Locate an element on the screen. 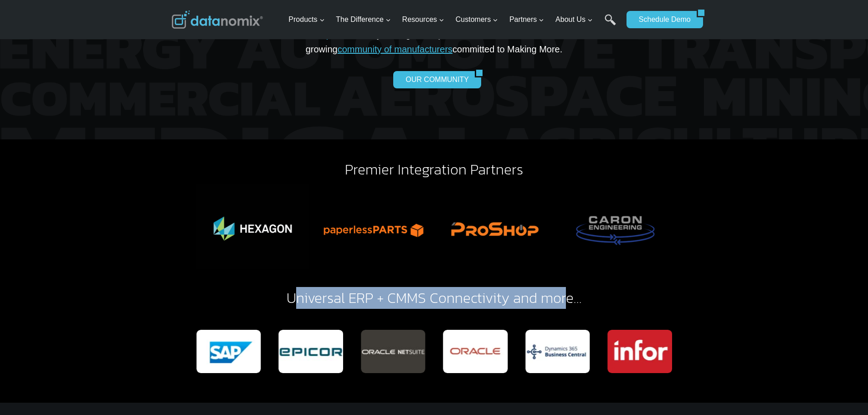 The height and width of the screenshot is (415, 868). a: Privacy Policy is located at coordinates (138, 206).